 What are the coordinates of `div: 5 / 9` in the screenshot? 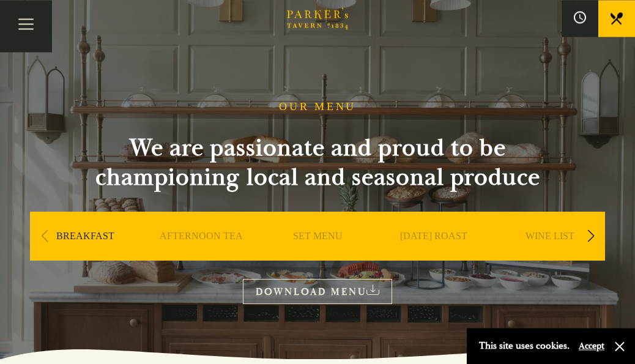 It's located at (549, 255).